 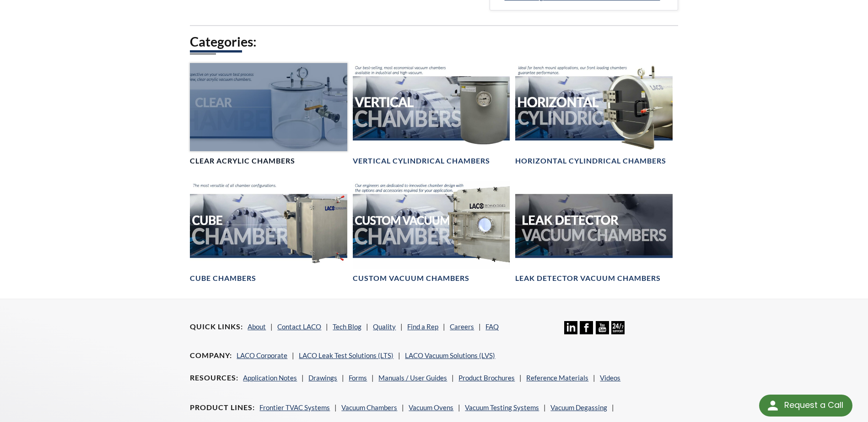 I want to click on a: Quality, so click(x=384, y=326).